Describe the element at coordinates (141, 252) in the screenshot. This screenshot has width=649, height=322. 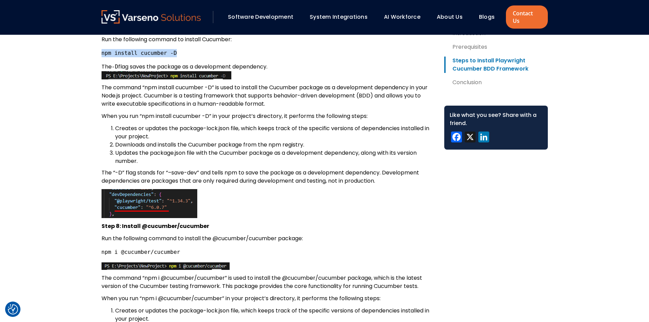
I see `code: npm i @cucumber/cucumber` at that location.